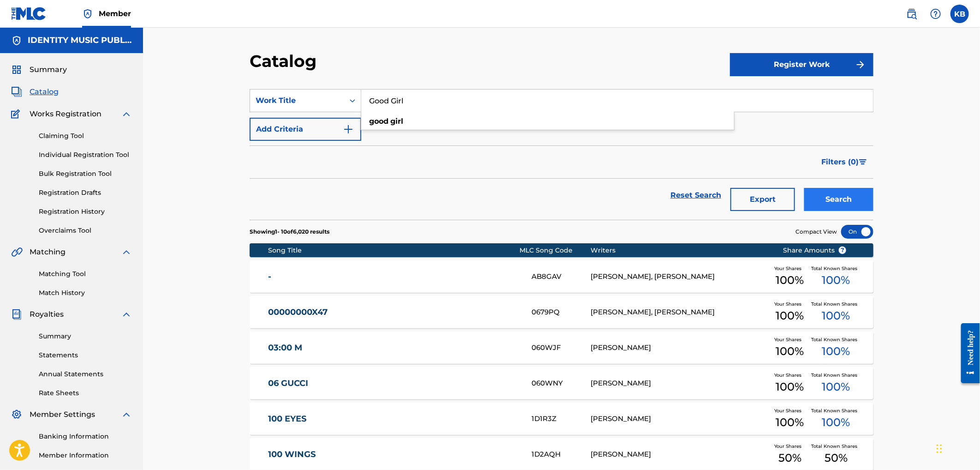  I want to click on a: Matching Tool, so click(86, 274).